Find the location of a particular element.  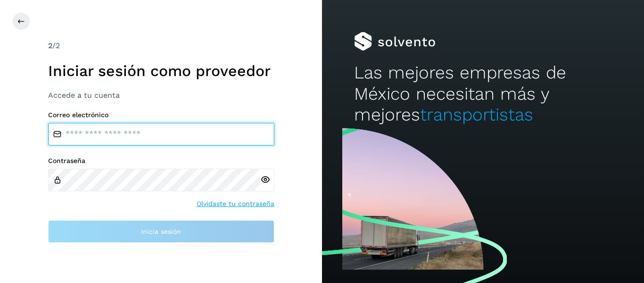

span: 2 is located at coordinates (50, 45).